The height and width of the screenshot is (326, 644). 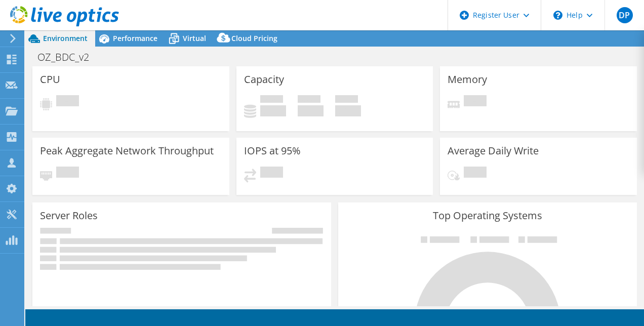 I want to click on span: Used, so click(x=272, y=100).